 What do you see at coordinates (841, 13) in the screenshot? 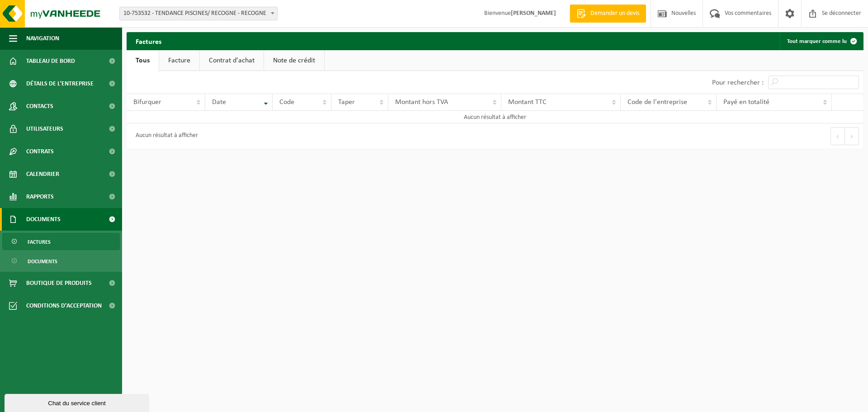
I see `font: Se déconnecter` at bounding box center [841, 13].